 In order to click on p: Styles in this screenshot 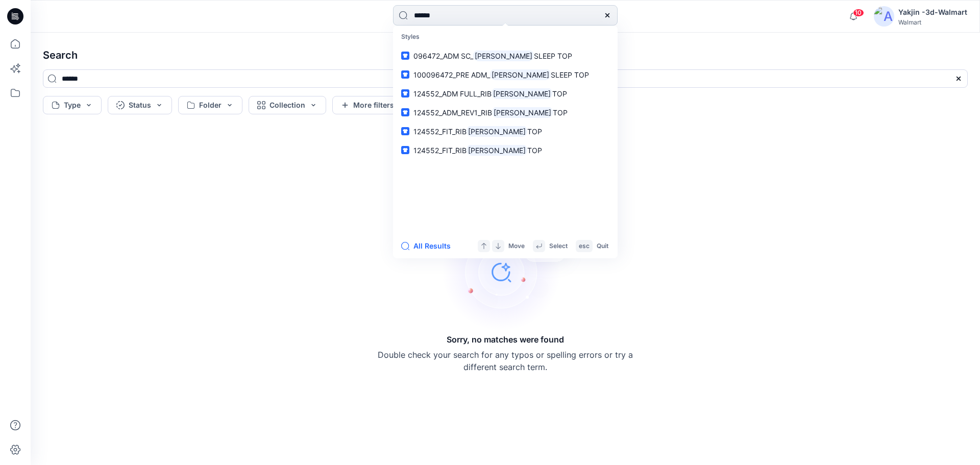, I will do `click(505, 37)`.